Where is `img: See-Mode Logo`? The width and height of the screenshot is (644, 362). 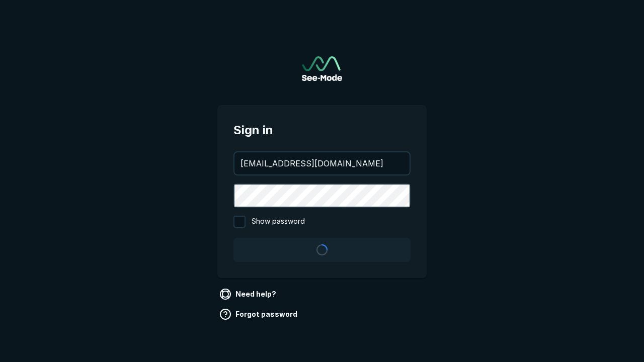
img: See-Mode Logo is located at coordinates (322, 69).